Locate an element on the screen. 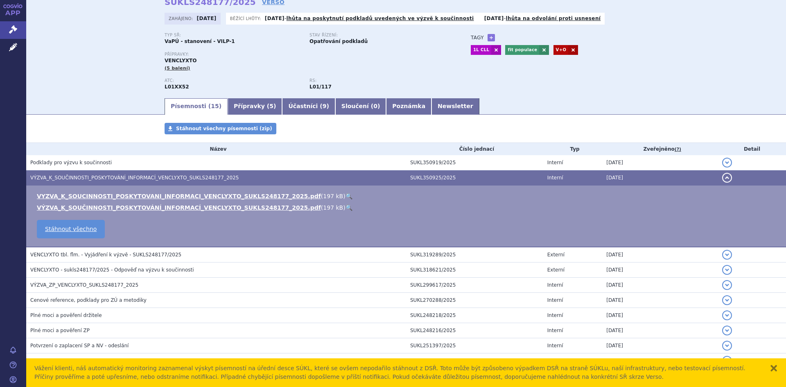 This screenshot has height=387, width=786. strong: venetoklax is located at coordinates (320, 87).